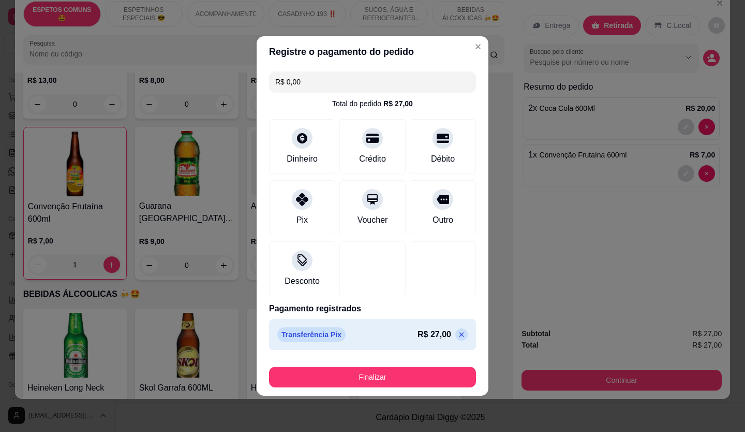 Image resolution: width=745 pixels, height=432 pixels. What do you see at coordinates (312, 334) in the screenshot?
I see `p: Transferência Pix` at bounding box center [312, 334].